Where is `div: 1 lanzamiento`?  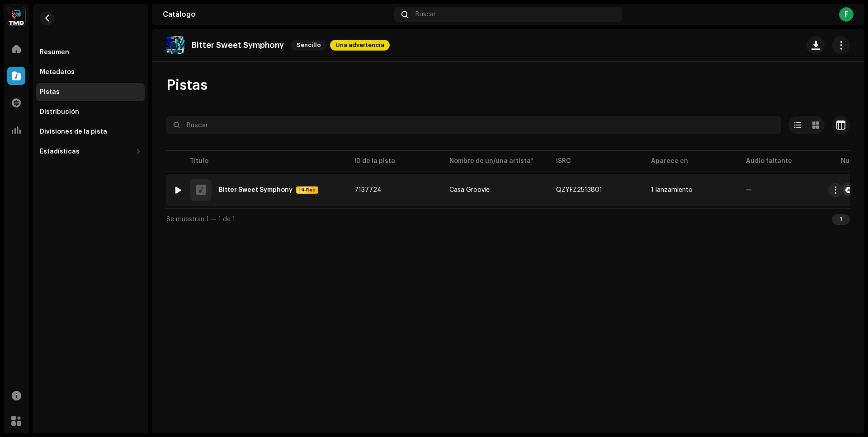 div: 1 lanzamiento is located at coordinates (672, 190).